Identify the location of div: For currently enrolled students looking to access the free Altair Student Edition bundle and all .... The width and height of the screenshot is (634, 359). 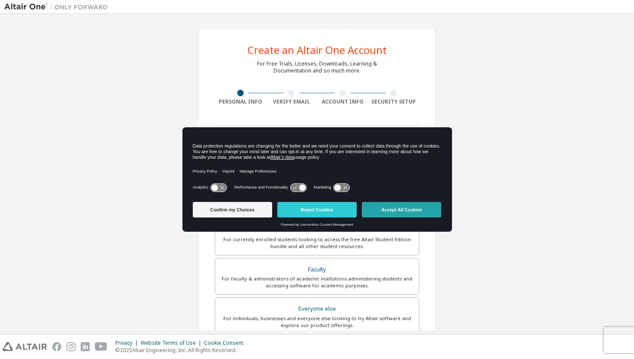
(317, 243).